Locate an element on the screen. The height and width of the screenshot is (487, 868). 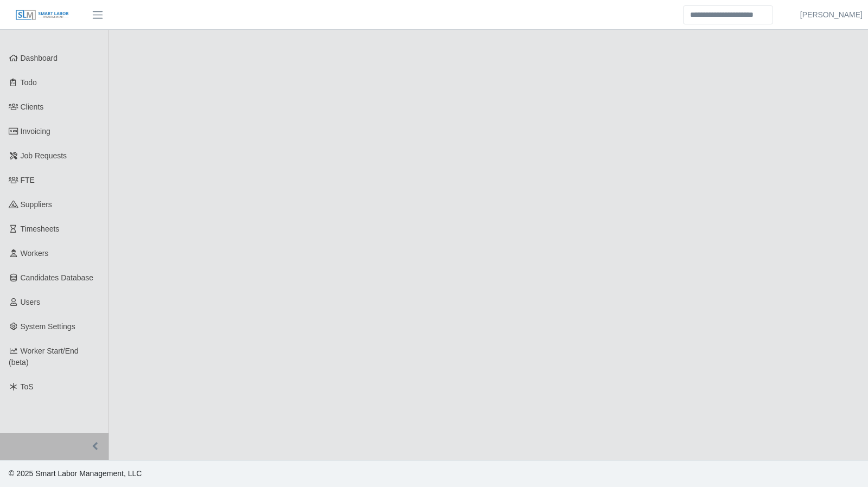
span: Timesheets is located at coordinates (40, 229).